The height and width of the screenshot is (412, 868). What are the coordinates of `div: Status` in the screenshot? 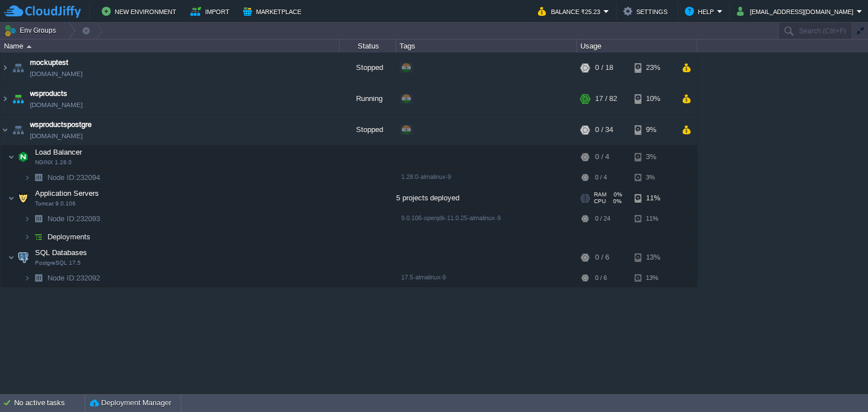 It's located at (368, 46).